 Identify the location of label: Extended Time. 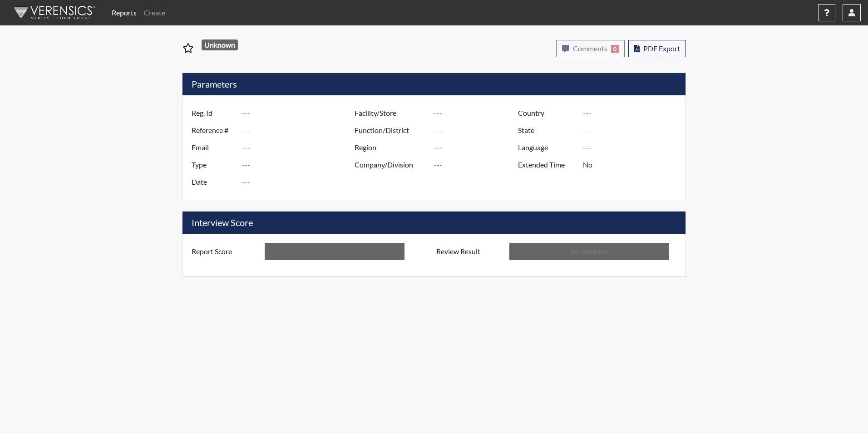
(547, 165).